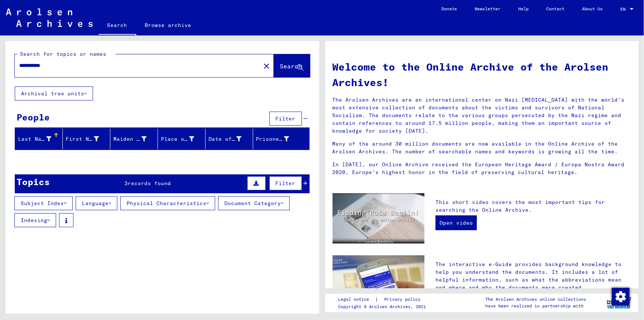 This screenshot has width=644, height=320. What do you see at coordinates (229, 139) in the screenshot?
I see `mat-header-cell: Date of Birth` at bounding box center [229, 139].